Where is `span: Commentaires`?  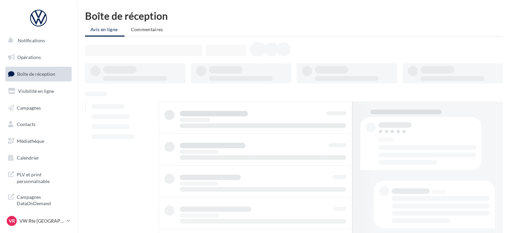
span: Commentaires is located at coordinates (147, 29).